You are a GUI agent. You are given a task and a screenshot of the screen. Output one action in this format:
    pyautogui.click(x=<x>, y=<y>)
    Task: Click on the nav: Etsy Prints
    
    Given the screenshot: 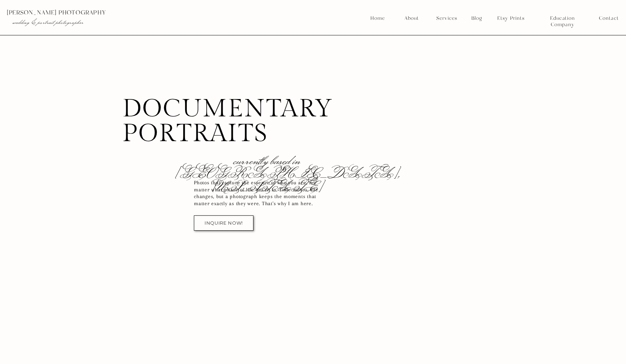 What is the action you would take?
    pyautogui.click(x=511, y=18)
    